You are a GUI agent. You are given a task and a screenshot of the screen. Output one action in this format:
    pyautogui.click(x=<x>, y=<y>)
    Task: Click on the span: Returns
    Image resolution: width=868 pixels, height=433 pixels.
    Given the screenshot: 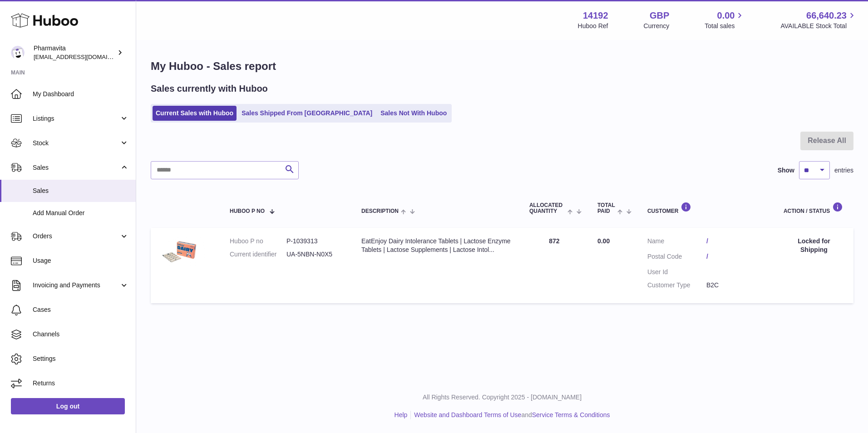 What is the action you would take?
    pyautogui.click(x=81, y=383)
    